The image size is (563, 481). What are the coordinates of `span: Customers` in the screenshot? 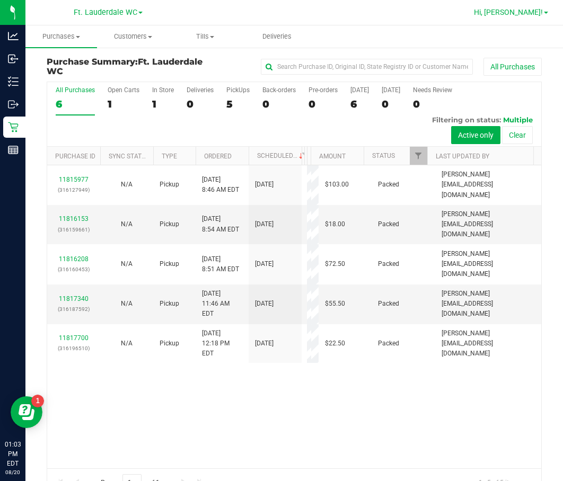 It's located at (132, 37).